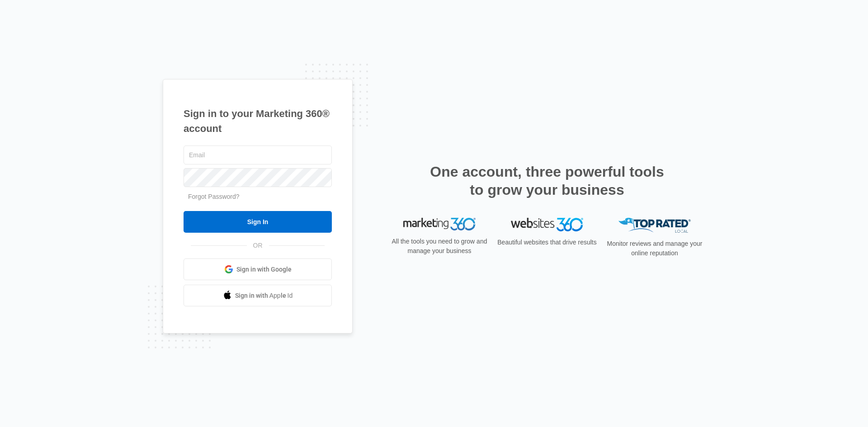 The width and height of the screenshot is (868, 427). What do you see at coordinates (654, 225) in the screenshot?
I see `img: Top Rated Local` at bounding box center [654, 225].